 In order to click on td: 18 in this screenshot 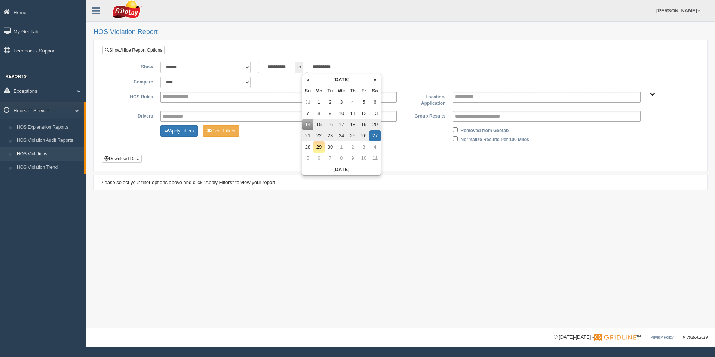, I will do `click(353, 125)`.